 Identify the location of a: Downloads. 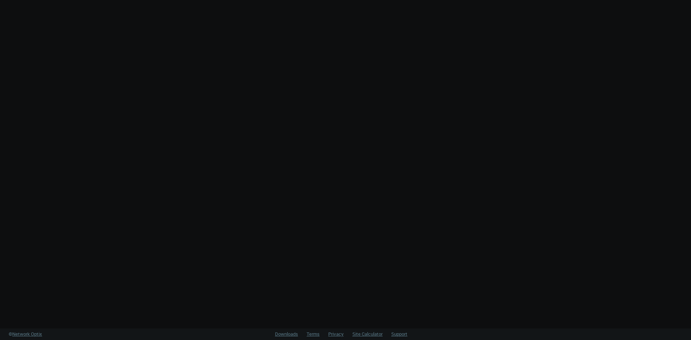
(286, 334).